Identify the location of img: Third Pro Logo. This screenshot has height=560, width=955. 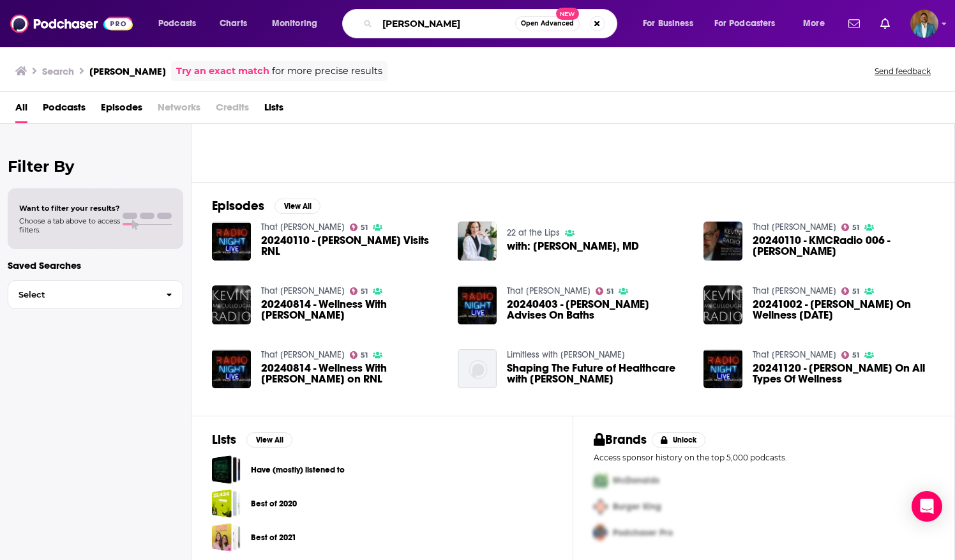
(601, 533).